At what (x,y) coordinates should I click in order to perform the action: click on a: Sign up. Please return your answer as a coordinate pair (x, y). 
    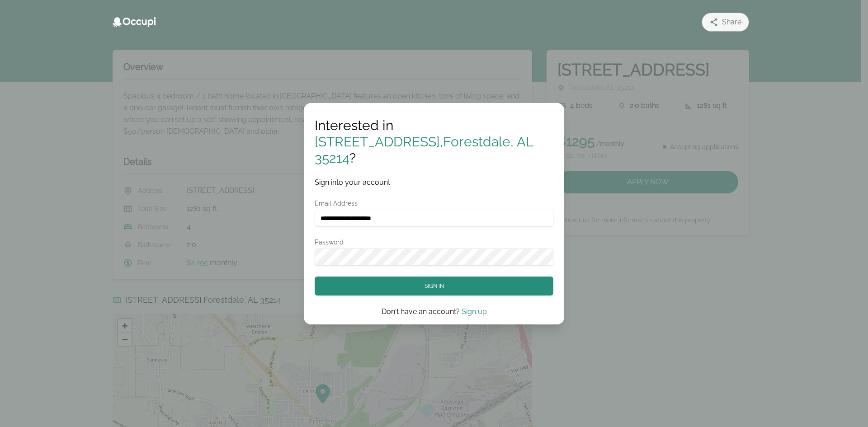
    Looking at the image, I should click on (474, 312).